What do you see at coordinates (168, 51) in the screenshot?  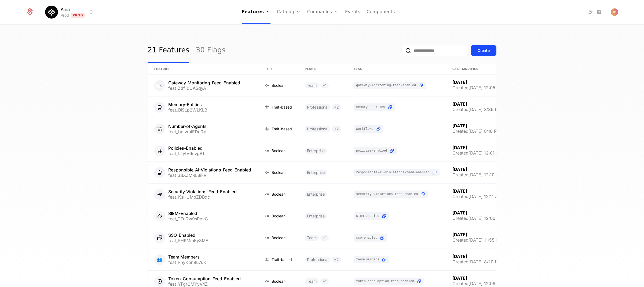 I see `a: 21 Features` at bounding box center [168, 51].